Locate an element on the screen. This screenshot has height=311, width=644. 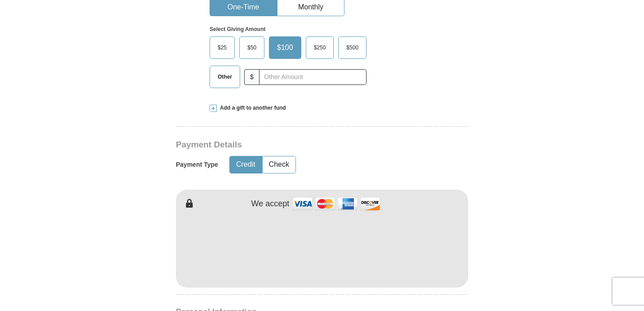
span: Other is located at coordinates (225, 77).